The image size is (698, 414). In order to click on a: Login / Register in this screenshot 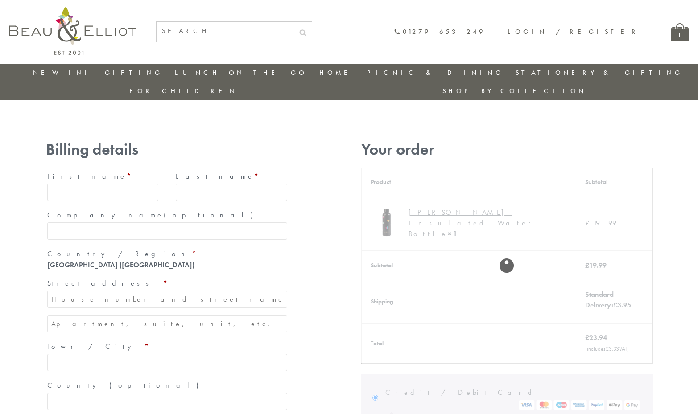, I will do `click(574, 32)`.